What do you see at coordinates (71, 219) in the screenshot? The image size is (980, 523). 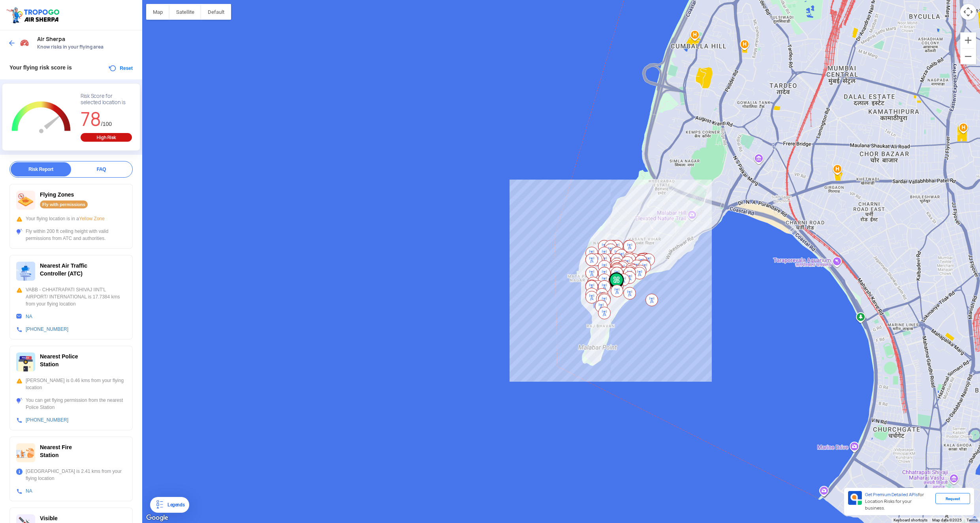 I see `div: Your flying location is in a` at bounding box center [71, 219].